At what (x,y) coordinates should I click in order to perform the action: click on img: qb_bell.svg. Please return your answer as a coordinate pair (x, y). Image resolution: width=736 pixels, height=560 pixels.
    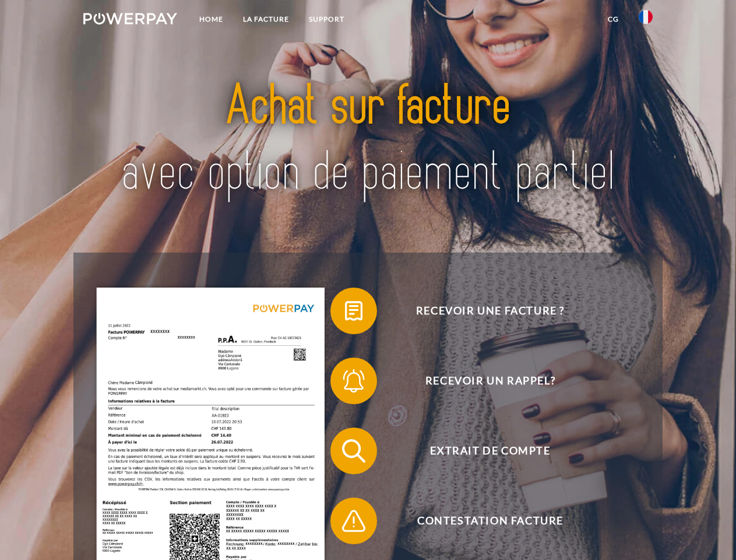
    Looking at the image, I should click on (354, 380).